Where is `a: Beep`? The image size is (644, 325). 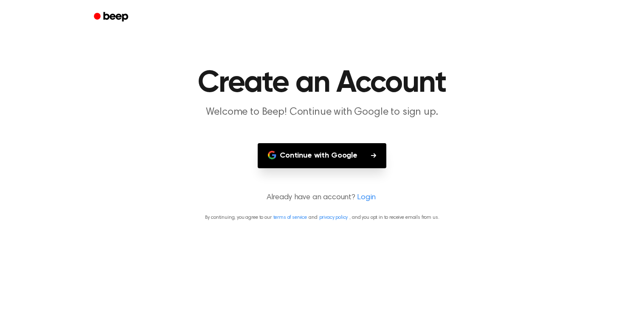 a: Beep is located at coordinates (112, 17).